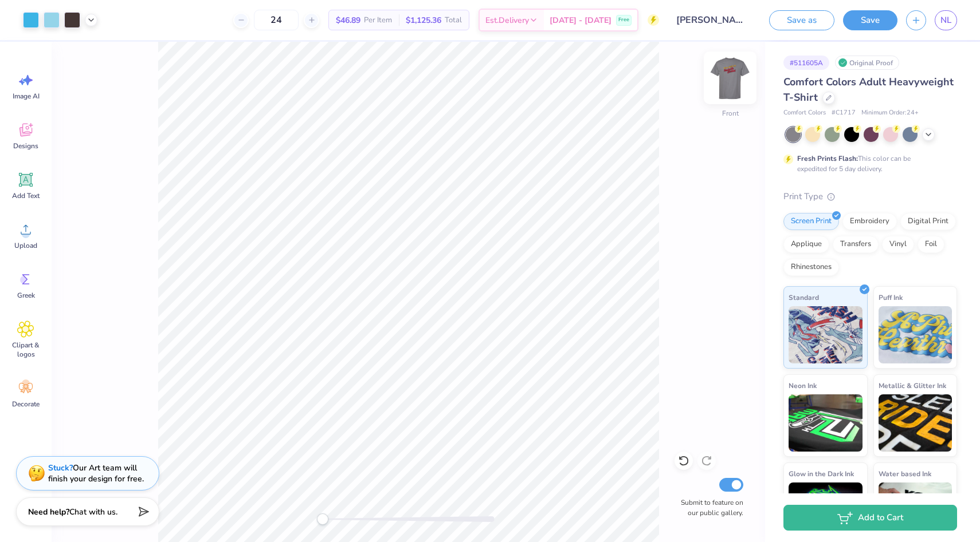  I want to click on img: Metallic & Glitter Ink, so click(915, 423).